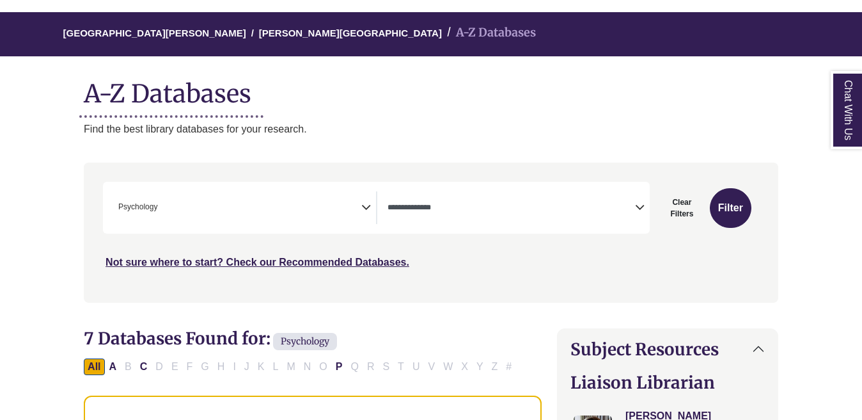 The width and height of the screenshot is (862, 420). What do you see at coordinates (431, 34) in the screenshot?
I see `nav: breadcrumb` at bounding box center [431, 34].